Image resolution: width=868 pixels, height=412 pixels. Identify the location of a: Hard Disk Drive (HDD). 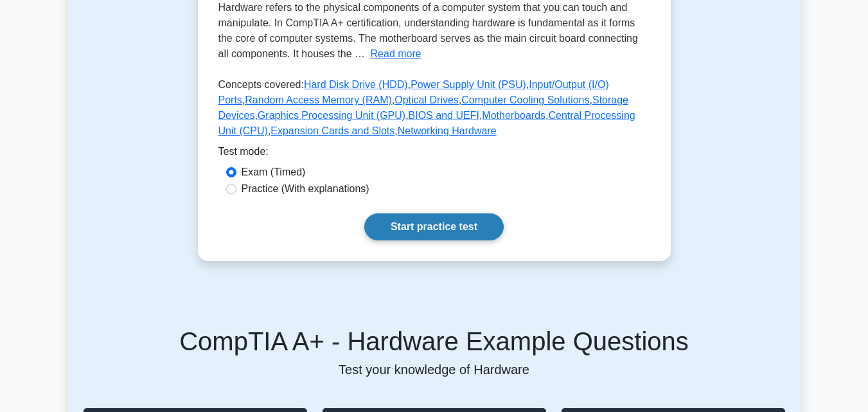
(356, 84).